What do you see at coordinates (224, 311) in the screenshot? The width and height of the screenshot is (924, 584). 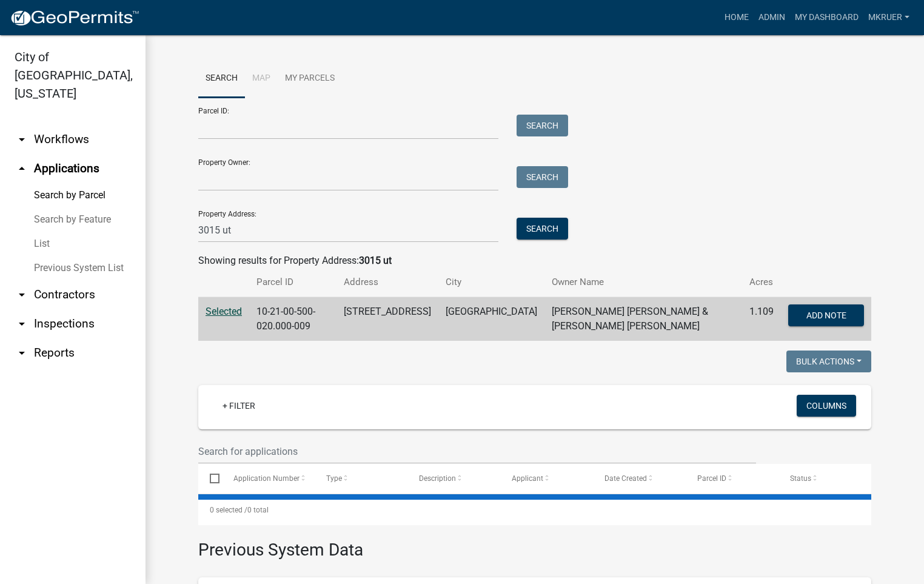 I see `span: Selected` at bounding box center [224, 311].